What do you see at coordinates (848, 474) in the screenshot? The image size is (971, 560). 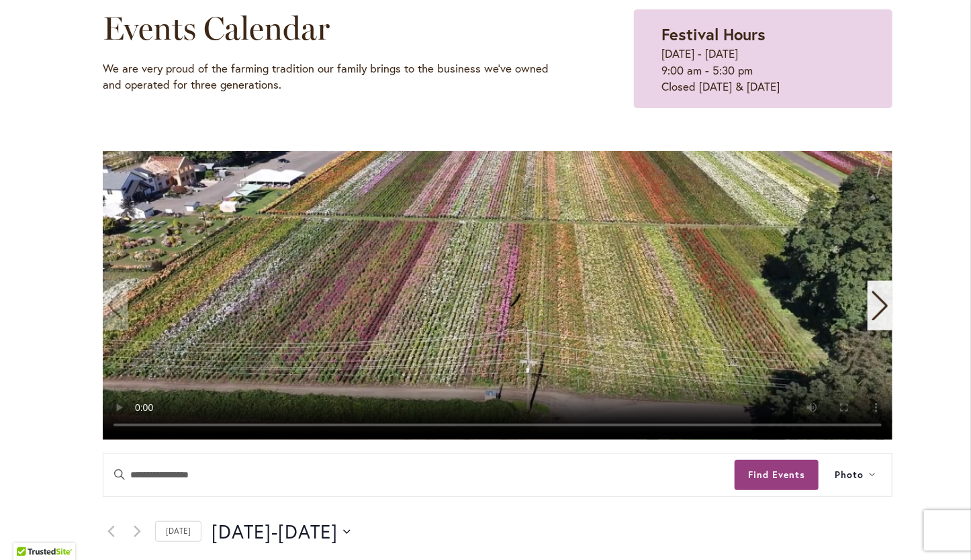 I see `span: Photo` at bounding box center [848, 474].